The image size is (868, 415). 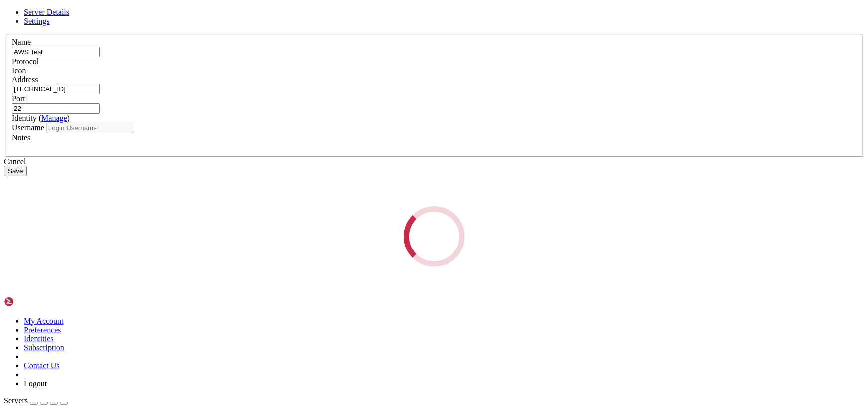 What do you see at coordinates (36, 383) in the screenshot?
I see `a: Logout` at bounding box center [36, 383].